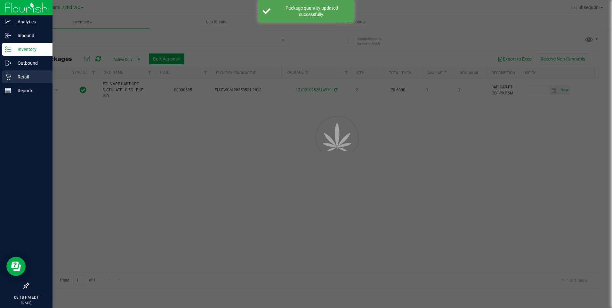 This screenshot has height=308, width=612. What do you see at coordinates (8, 91) in the screenshot?
I see `inline-svg: Reports` at bounding box center [8, 91].